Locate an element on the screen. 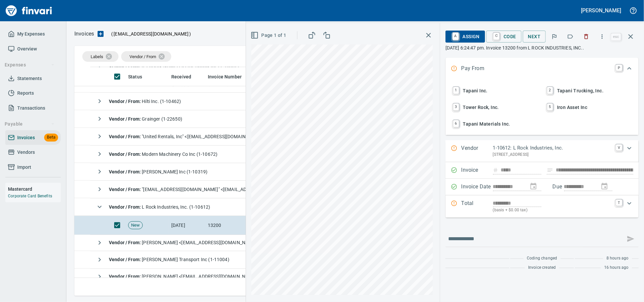 This screenshot has height=302, width=644. a: T is located at coordinates (619, 203).